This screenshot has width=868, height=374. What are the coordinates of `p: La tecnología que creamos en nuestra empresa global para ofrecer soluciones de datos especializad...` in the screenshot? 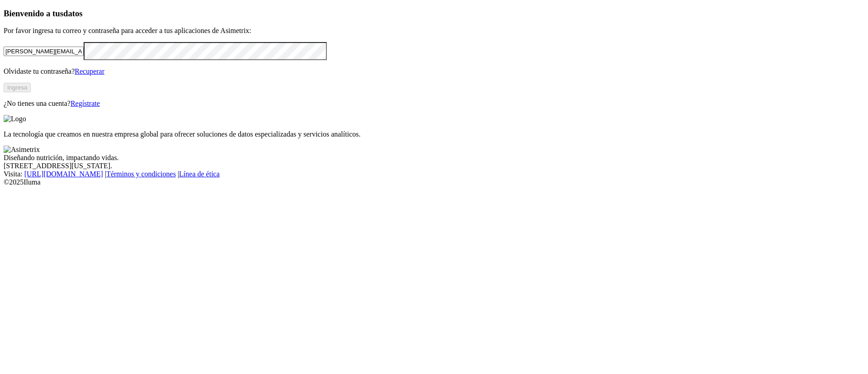 It's located at (434, 134).